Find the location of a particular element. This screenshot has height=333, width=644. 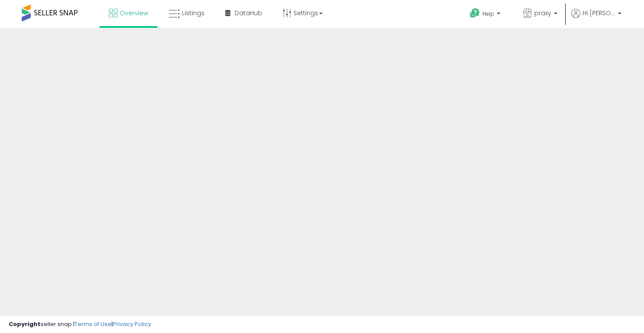

a: Help is located at coordinates (486, 15).